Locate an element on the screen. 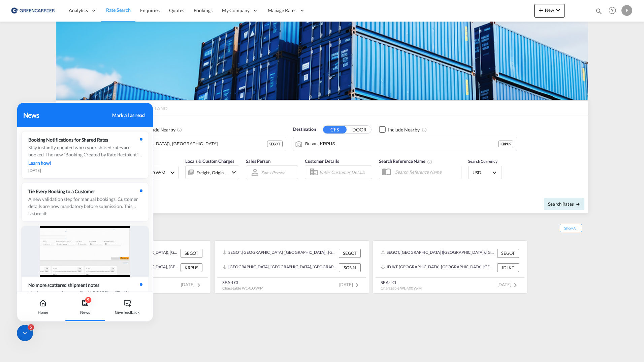 Image resolution: width=644 pixels, height=362 pixels. md-select: Select Currency: $ USDUnited States Dollar is located at coordinates (485, 172).